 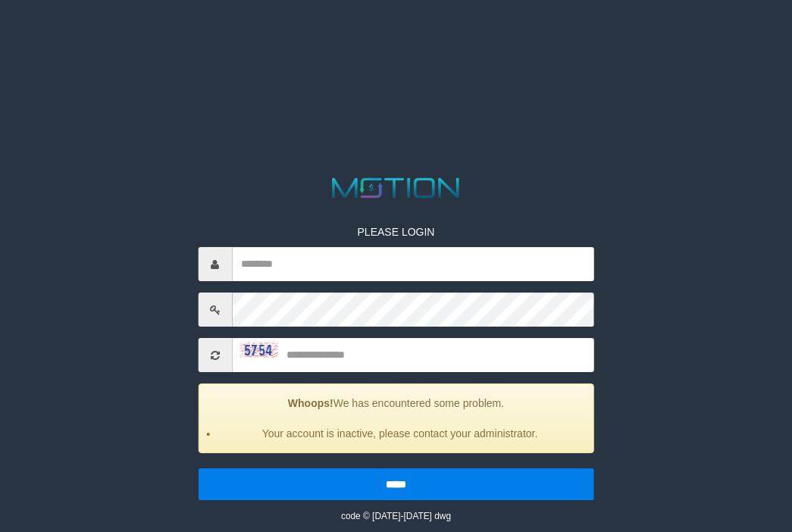 What do you see at coordinates (310, 403) in the screenshot?
I see `strong: Whoops!` at bounding box center [310, 403].